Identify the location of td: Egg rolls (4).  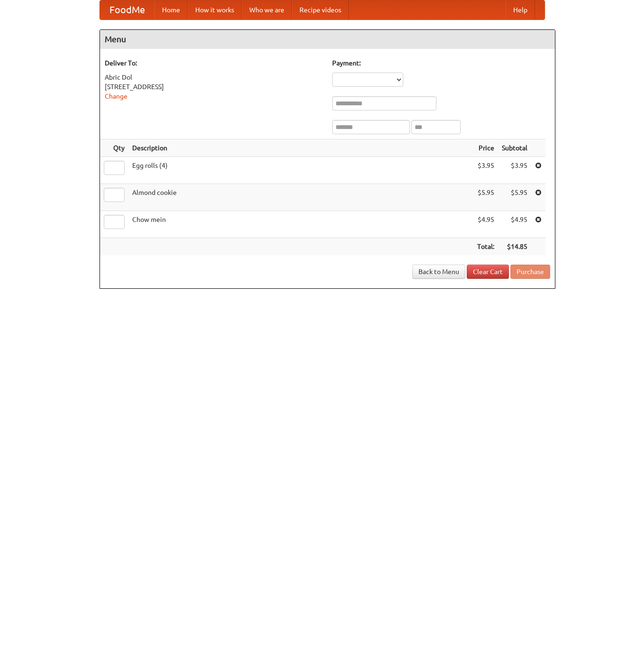
(301, 170).